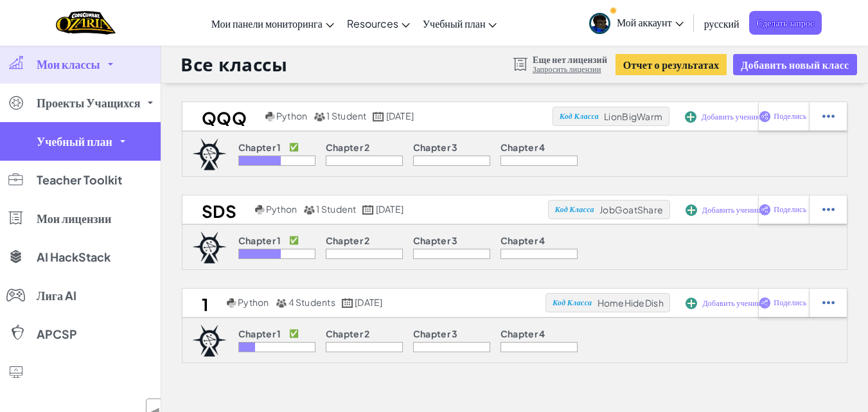 This screenshot has width=868, height=412. What do you see at coordinates (722, 23) in the screenshot?
I see `a: русский` at bounding box center [722, 23].